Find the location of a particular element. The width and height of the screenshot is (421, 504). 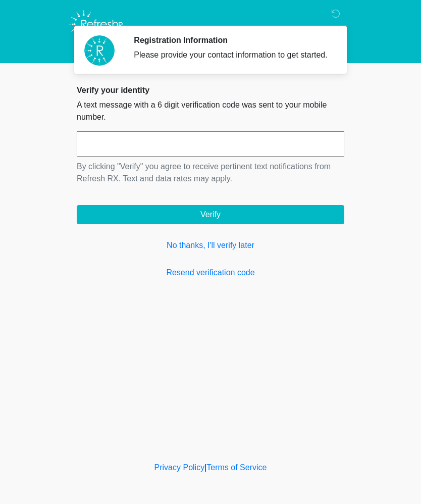

a: Privacy Policy is located at coordinates (180, 467).